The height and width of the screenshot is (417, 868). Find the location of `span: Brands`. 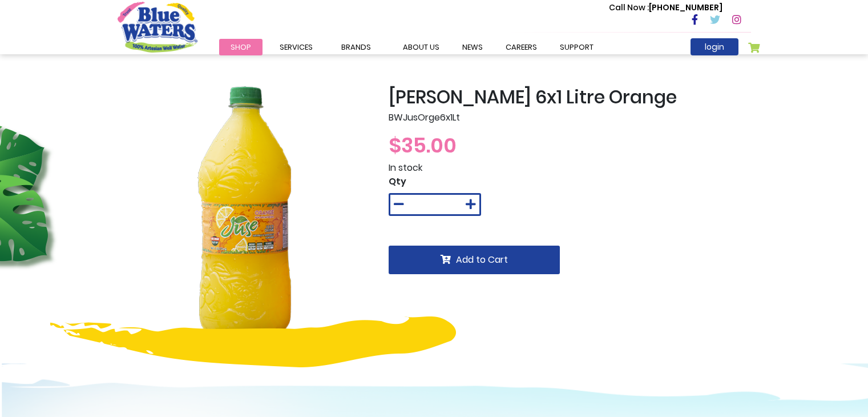

span: Brands is located at coordinates (356, 47).